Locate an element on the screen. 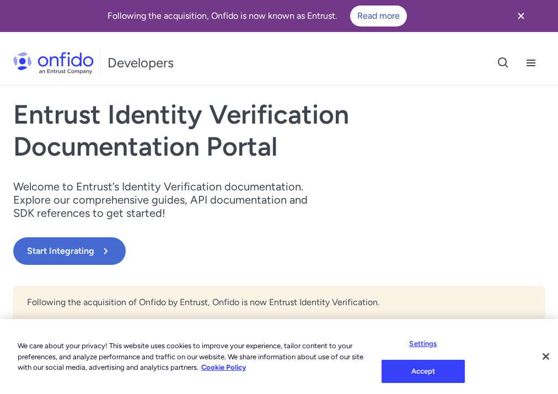  svg: Close banner is located at coordinates (521, 16).